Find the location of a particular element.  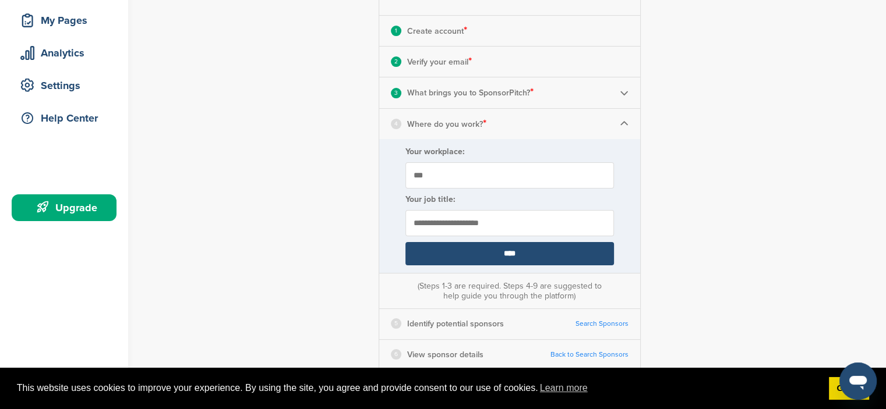

p: Create account is located at coordinates (437, 31).